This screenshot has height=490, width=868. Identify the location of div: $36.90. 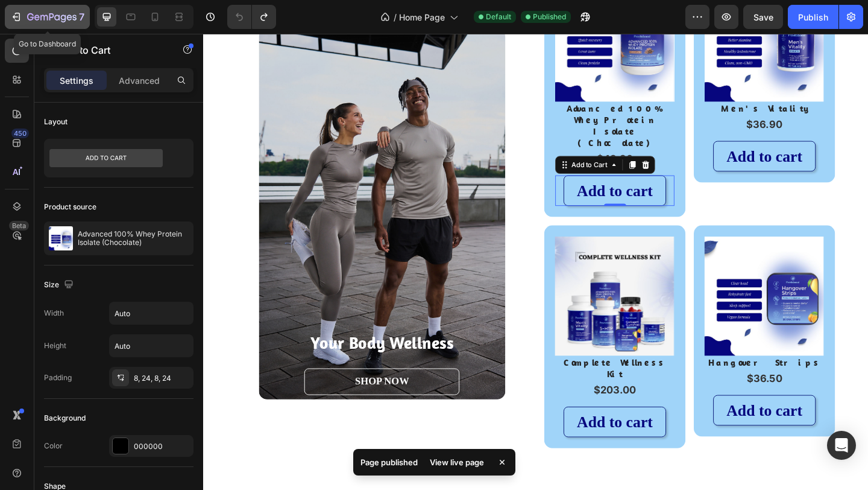
(610, 98).